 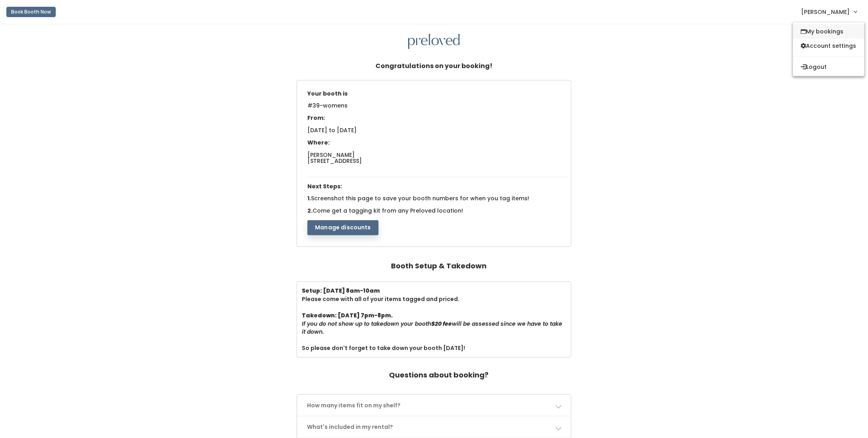 What do you see at coordinates (437, 161) in the screenshot?
I see `div: 1. 2.` at bounding box center [437, 161].